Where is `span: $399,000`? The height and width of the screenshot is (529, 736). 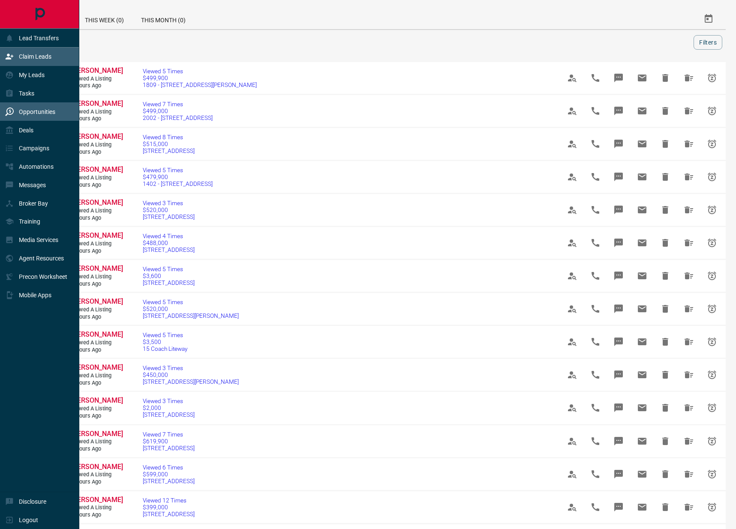 span: $399,000 is located at coordinates (168, 508).